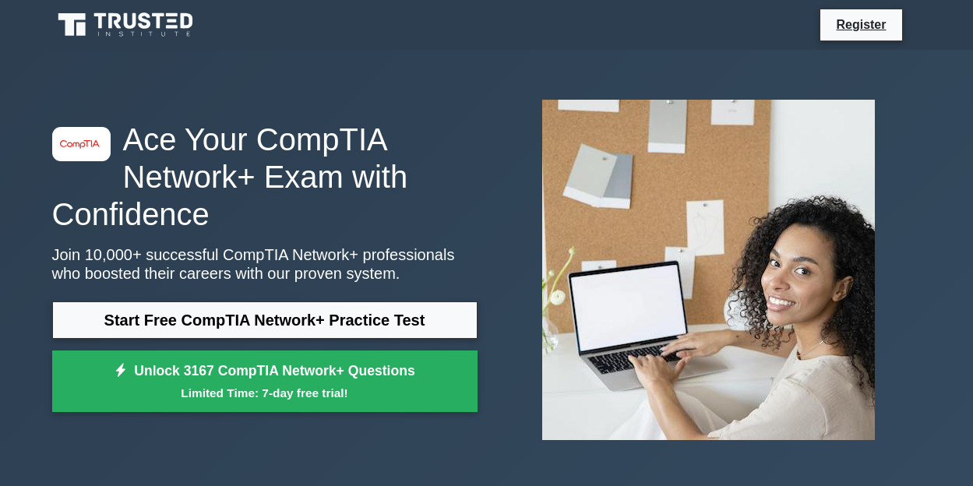 The width and height of the screenshot is (973, 486). Describe the element at coordinates (861, 24) in the screenshot. I see `a: Register` at that location.